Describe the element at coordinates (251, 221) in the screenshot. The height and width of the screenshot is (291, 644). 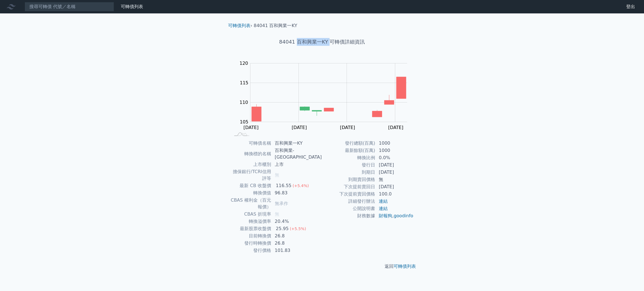
I see `td: 轉換溢價率` at that location.